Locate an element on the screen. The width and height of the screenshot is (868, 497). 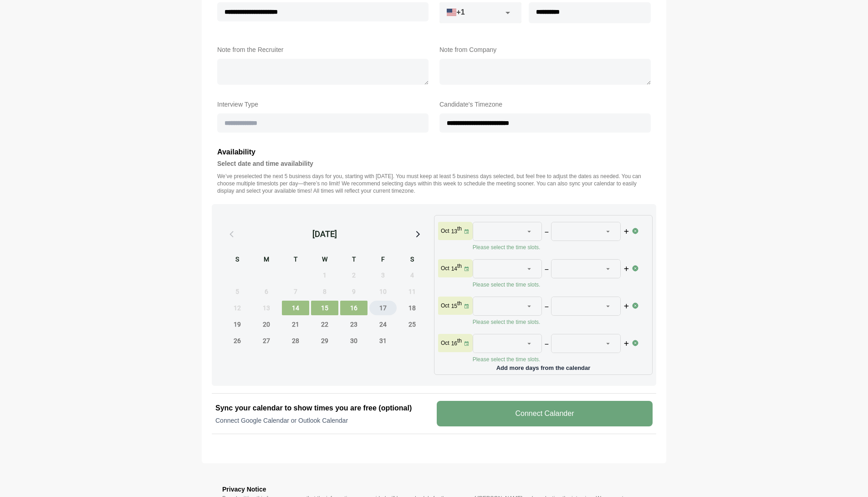
span: Thursday, October 2, 2025 is located at coordinates (354, 275).